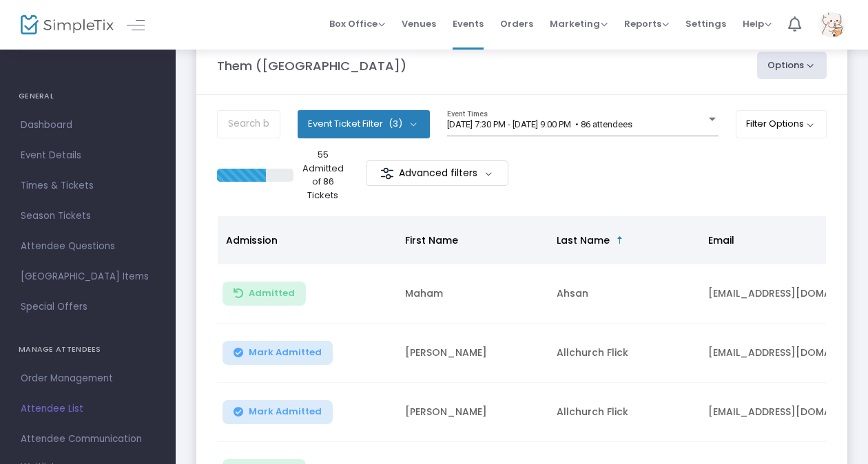 The image size is (868, 464). What do you see at coordinates (705, 23) in the screenshot?
I see `span: Settings` at bounding box center [705, 23].